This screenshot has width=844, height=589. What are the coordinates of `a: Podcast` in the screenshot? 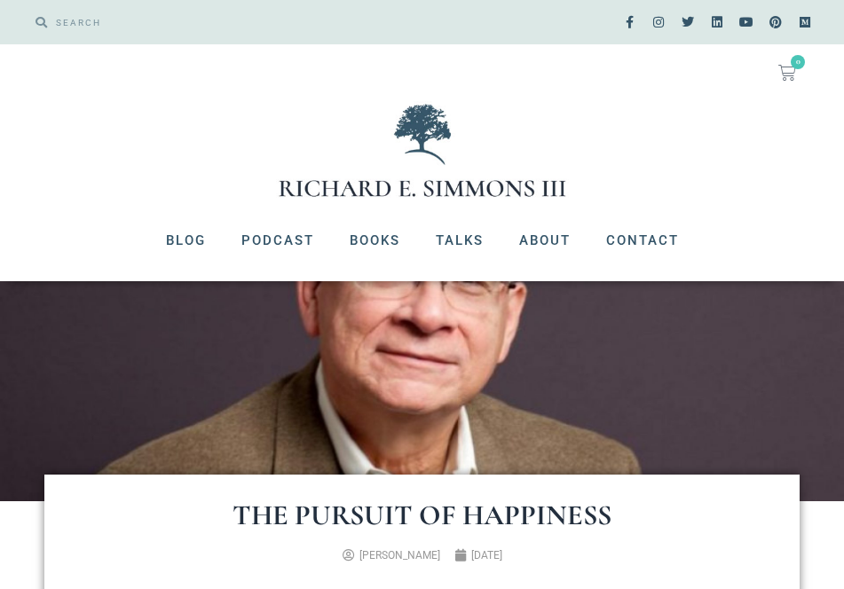 It's located at (278, 240).